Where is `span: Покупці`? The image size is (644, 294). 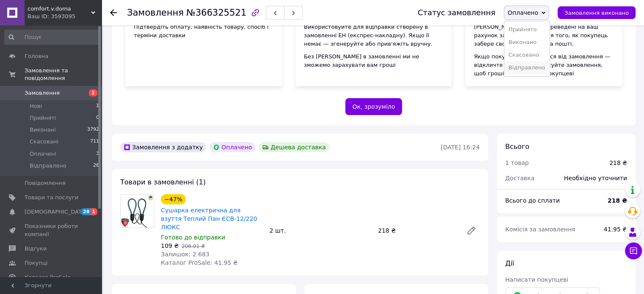 span: Покупці is located at coordinates (36, 264).